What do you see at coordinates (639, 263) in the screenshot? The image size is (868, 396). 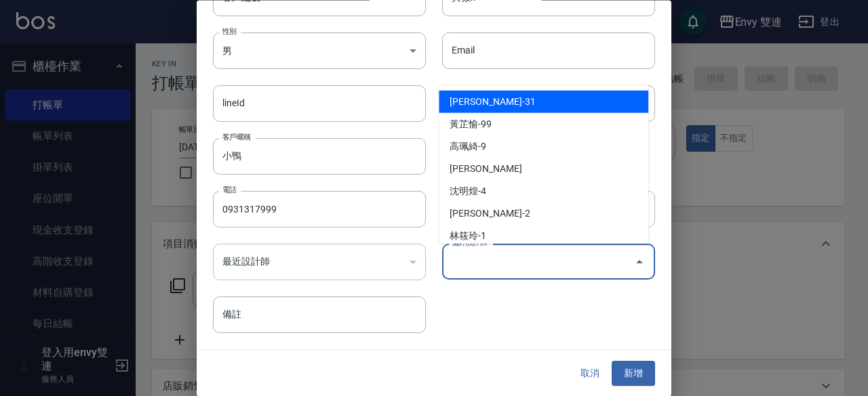 I see `button: Close` at bounding box center [639, 263].